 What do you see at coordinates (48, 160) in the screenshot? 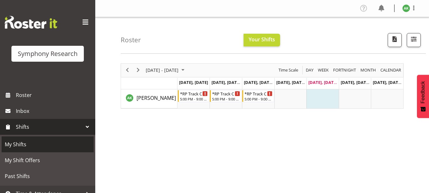
I see `span: My Shift Offers` at bounding box center [48, 160].